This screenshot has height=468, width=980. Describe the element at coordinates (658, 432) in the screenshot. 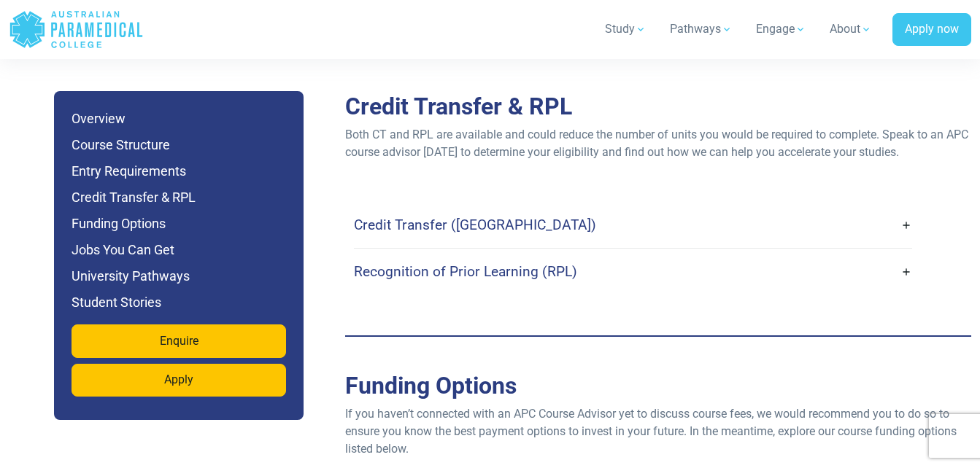

I see `p: If you haven’t connected with an APC Course Advisor yet to discuss course fees, we would recommen...` at that location.